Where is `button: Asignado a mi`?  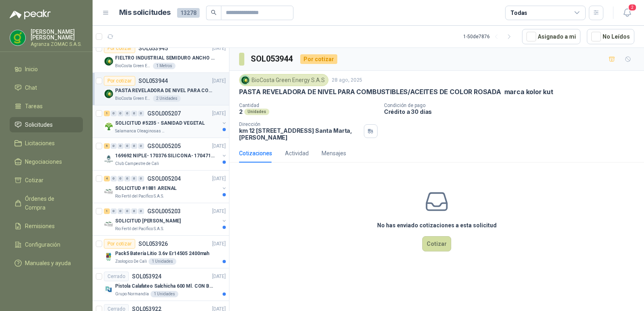 button: Asignado a mi is located at coordinates (551, 37).